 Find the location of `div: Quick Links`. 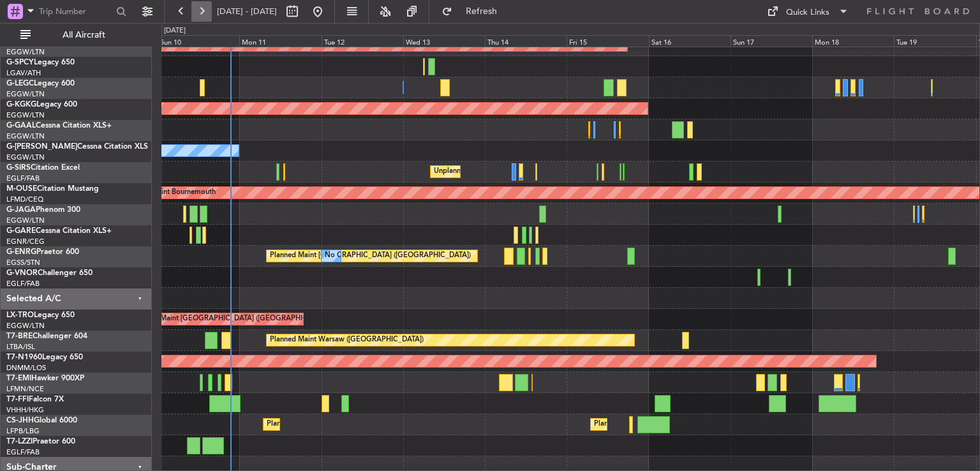

div: Quick Links is located at coordinates (808, 13).